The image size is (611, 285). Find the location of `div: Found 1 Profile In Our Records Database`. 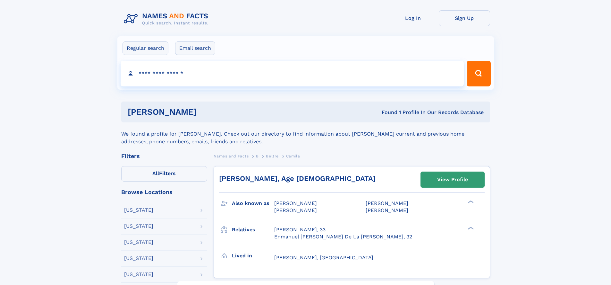

div: Found 1 Profile In Our Records Database is located at coordinates (386, 112).